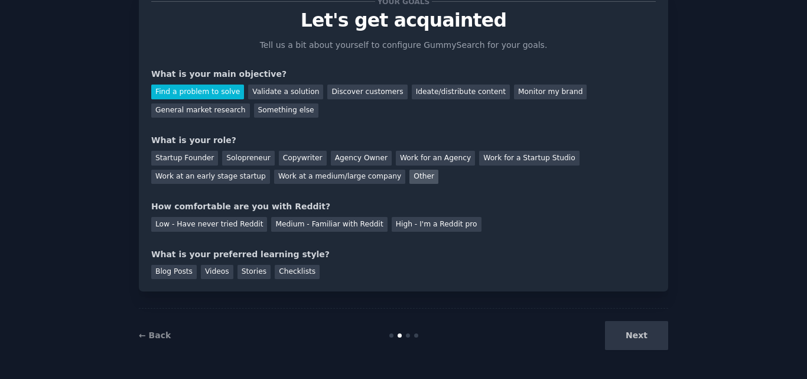 The height and width of the screenshot is (379, 807). I want to click on div: Checklists, so click(297, 272).